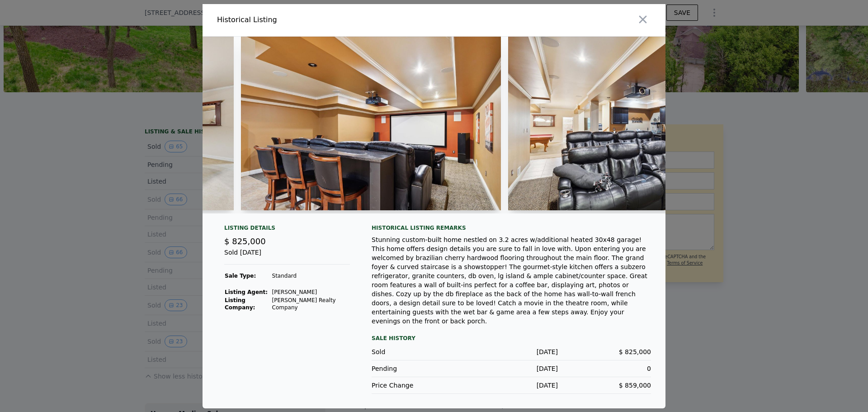  I want to click on strong: Listing Agent:, so click(246, 292).